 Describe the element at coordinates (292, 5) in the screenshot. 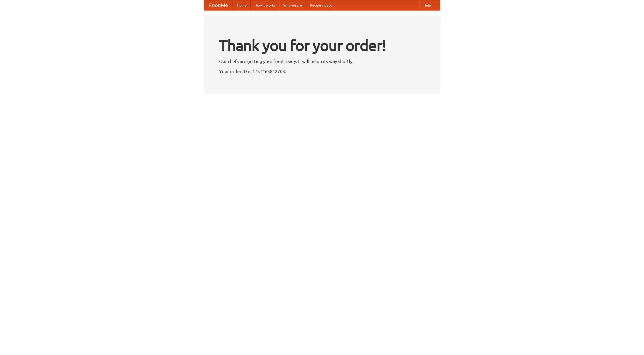

I see `a: Who we are` at that location.